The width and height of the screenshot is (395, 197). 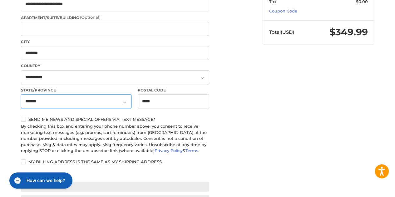 I want to click on small: (Optional), so click(x=90, y=17).